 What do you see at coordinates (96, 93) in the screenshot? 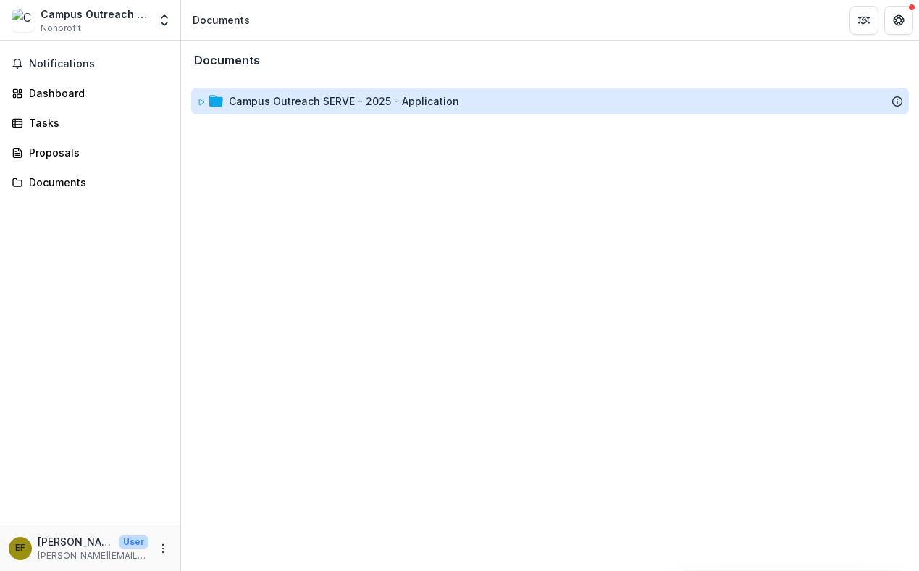
I see `div: Dashboard` at bounding box center [96, 93].